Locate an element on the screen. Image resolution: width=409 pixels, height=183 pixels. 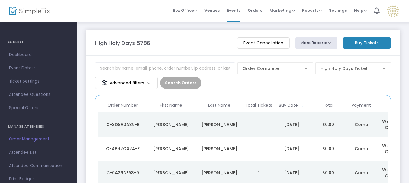
span: First Name is located at coordinates (171, 105).